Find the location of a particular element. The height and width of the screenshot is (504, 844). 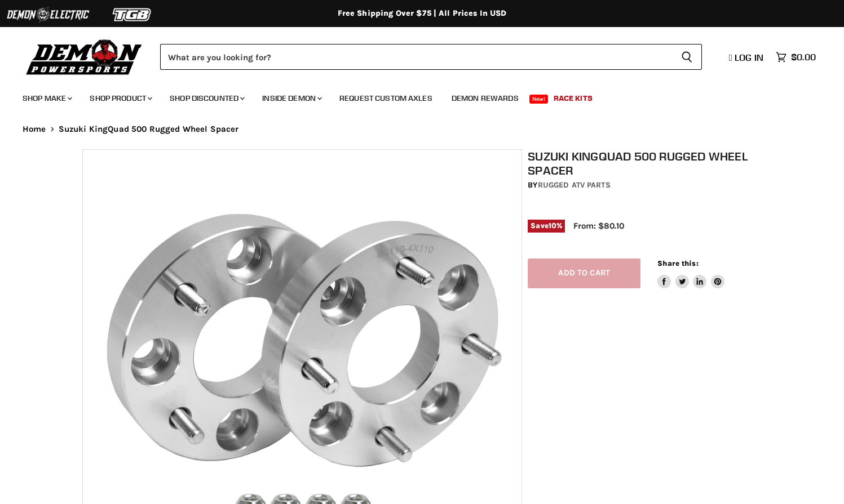

a: Shop Make is located at coordinates (46, 98).